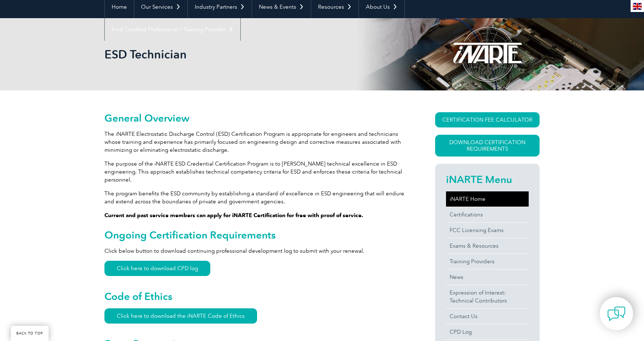  Describe the element at coordinates (487, 316) in the screenshot. I see `a: Contact Us` at that location.